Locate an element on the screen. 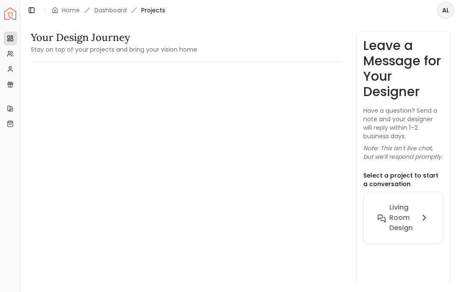 Image resolution: width=461 pixels, height=292 pixels. h6: Living Room design is located at coordinates (403, 218).